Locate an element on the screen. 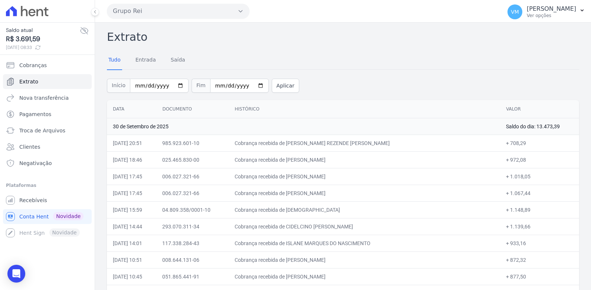 The height and width of the screenshot is (290, 591). div: Open Intercom Messenger is located at coordinates (16, 274).